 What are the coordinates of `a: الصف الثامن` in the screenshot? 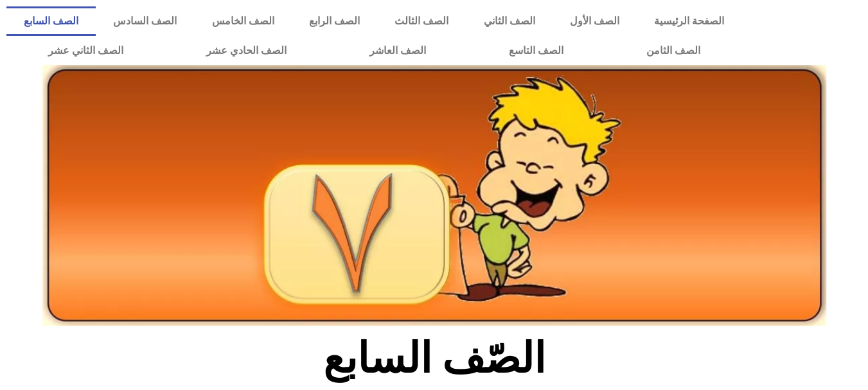 It's located at (672, 51).